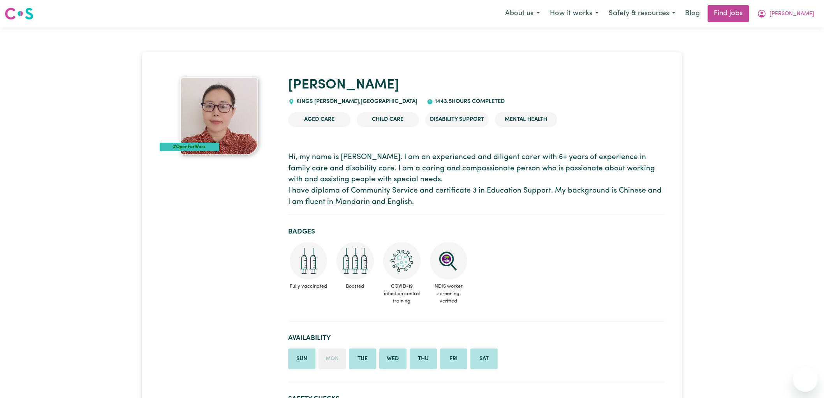 This screenshot has width=824, height=398. Describe the element at coordinates (302, 359) in the screenshot. I see `li: Available on Sunday` at that location.